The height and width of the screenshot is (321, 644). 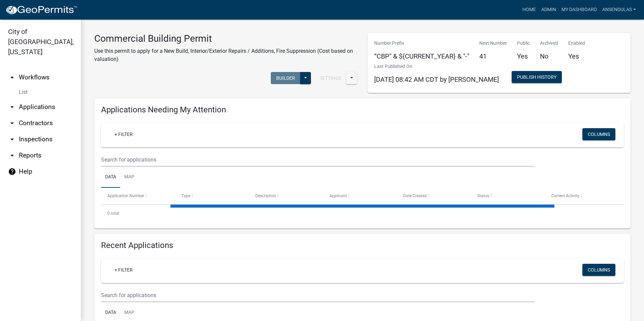 What do you see at coordinates (362, 246) in the screenshot?
I see `h4: Recent Applications` at bounding box center [362, 246].